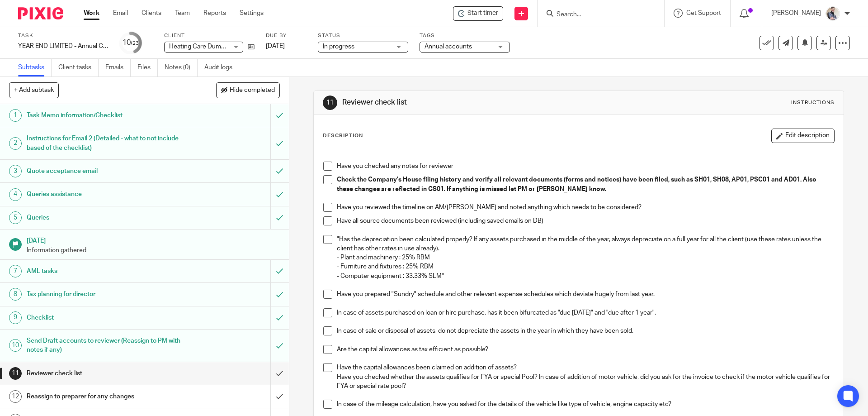  What do you see at coordinates (91, 13) in the screenshot?
I see `a: Work` at bounding box center [91, 13].